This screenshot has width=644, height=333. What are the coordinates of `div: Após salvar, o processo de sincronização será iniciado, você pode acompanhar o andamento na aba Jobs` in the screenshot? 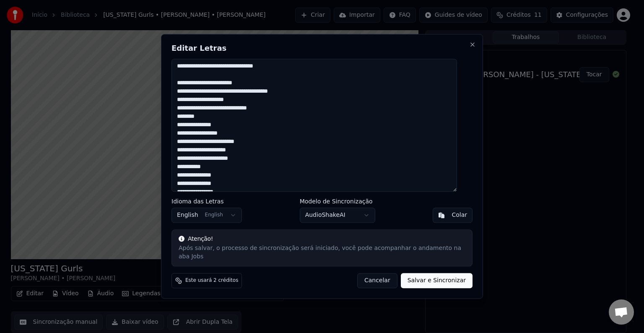 It's located at (322, 253).